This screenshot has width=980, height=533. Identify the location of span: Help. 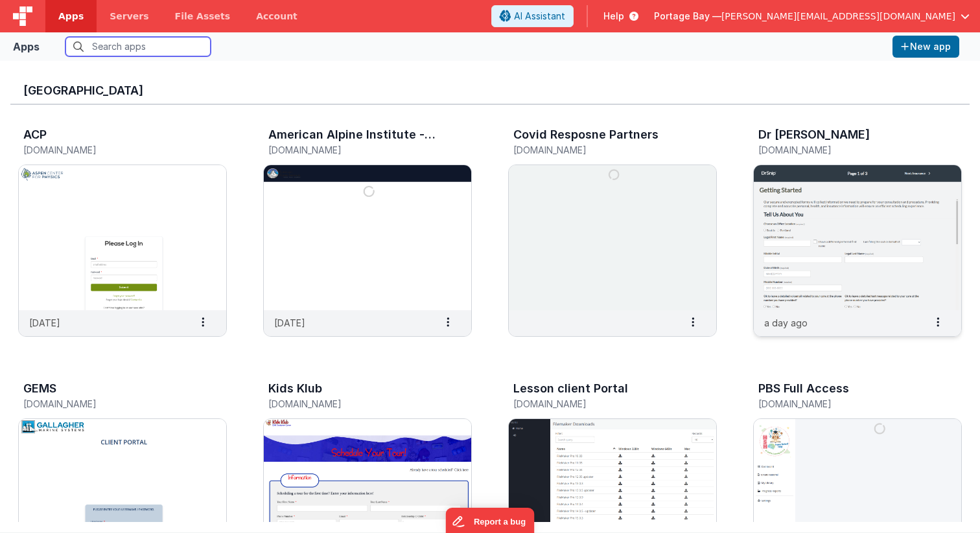
(613, 16).